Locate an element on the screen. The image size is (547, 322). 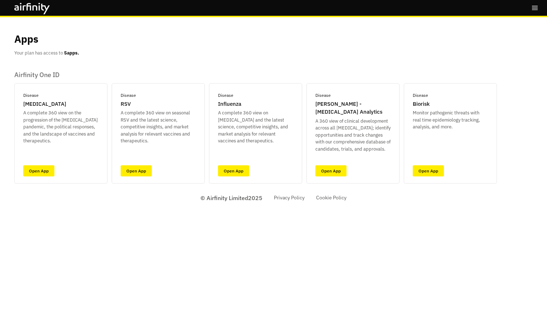
p: Monitor pathogenic threats with real time epidemiology tracking, analysis, and more. is located at coordinates (451, 120).